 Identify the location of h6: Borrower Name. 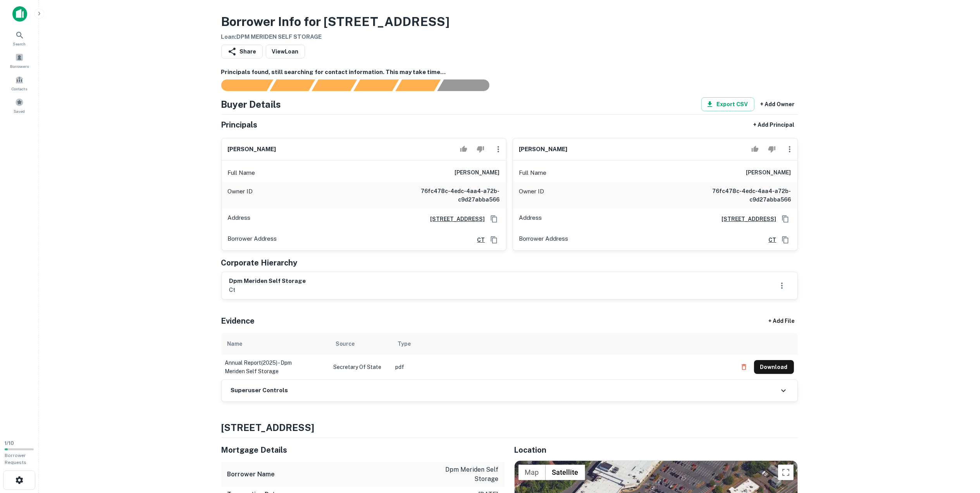
(251, 474).